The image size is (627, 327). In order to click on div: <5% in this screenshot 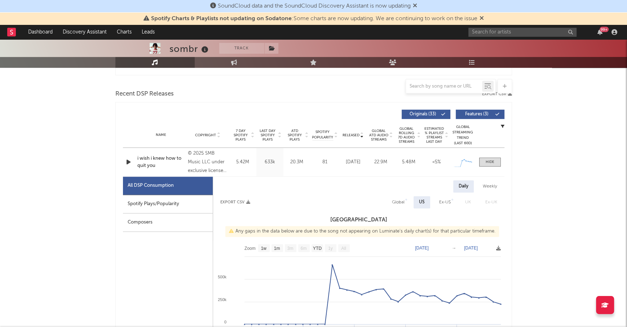, I will do `click(437, 162)`.